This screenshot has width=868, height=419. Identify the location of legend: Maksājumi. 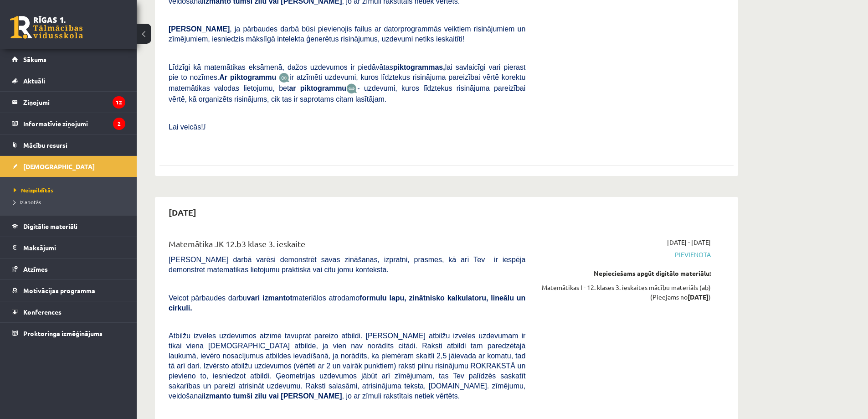
(74, 247).